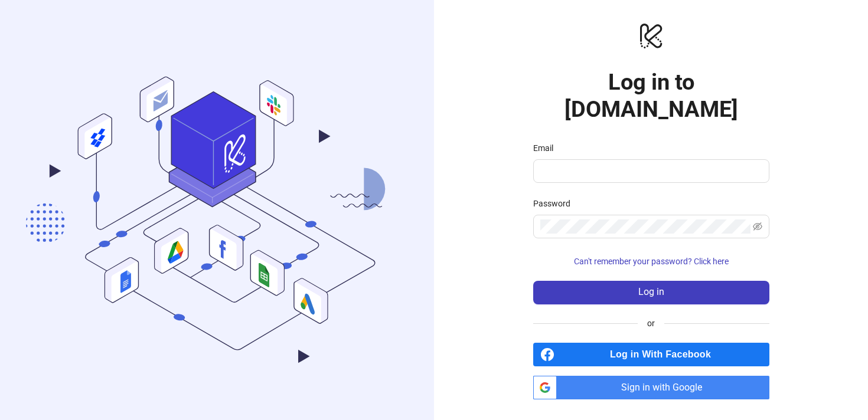  Describe the element at coordinates (650, 323) in the screenshot. I see `span: or` at that location.